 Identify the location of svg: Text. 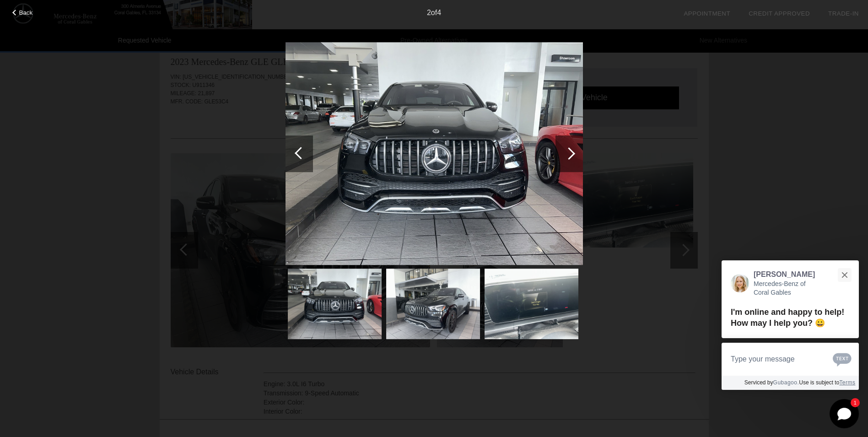
(842, 359).